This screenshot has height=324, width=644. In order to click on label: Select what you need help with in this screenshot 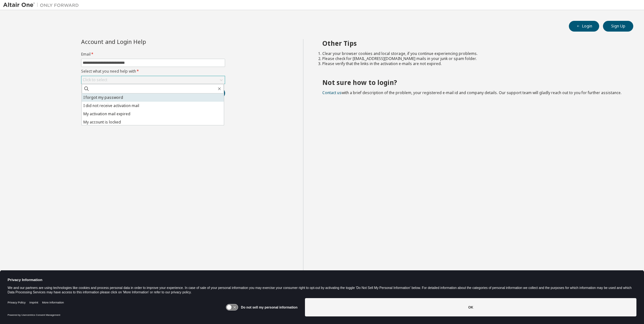, I will do `click(153, 71)`.